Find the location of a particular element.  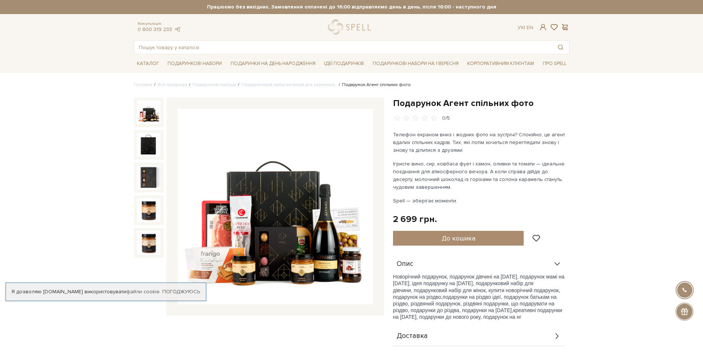

a: Ідеї подарунків is located at coordinates (344, 63).